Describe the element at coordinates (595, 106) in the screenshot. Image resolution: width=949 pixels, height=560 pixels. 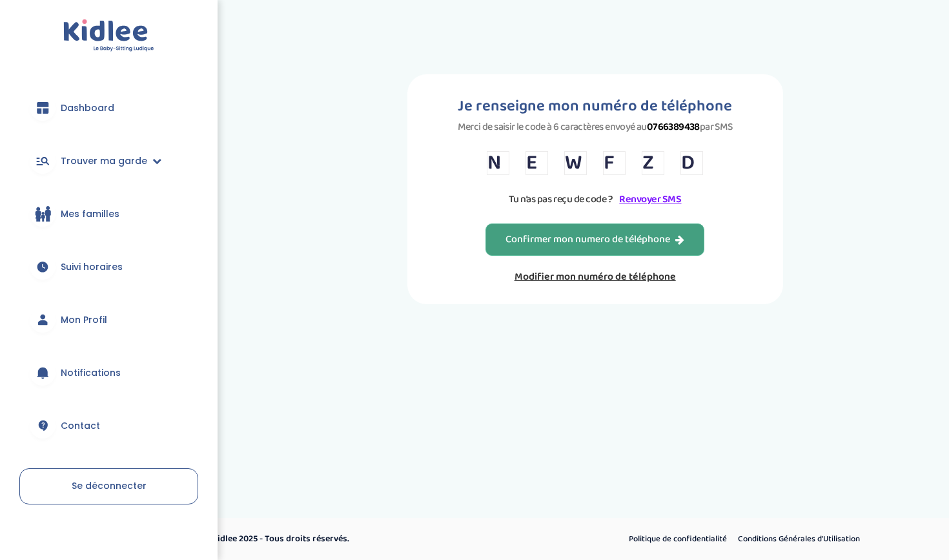
I see `h1: Je renseigne mon numéro de téléphone` at that location.